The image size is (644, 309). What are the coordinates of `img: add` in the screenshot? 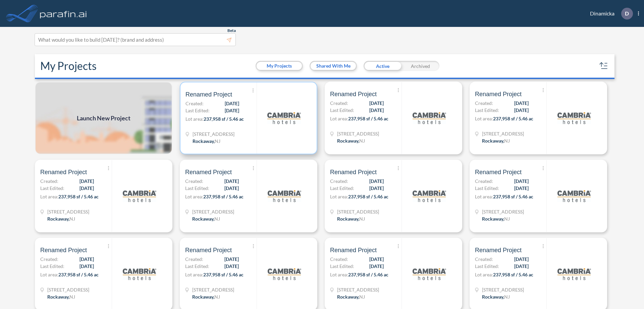 It's located at (103, 118).